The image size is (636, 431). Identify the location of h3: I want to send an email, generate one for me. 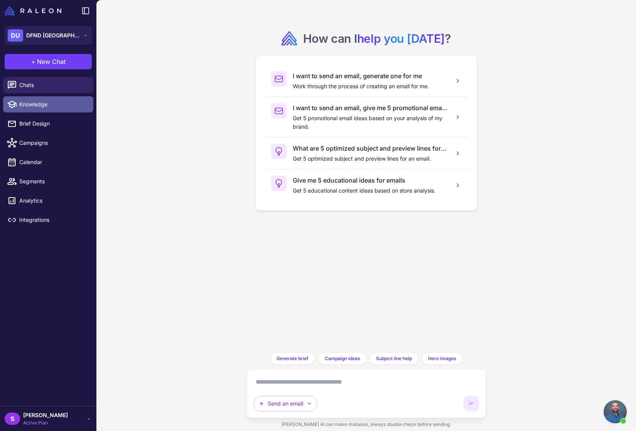
(370, 76).